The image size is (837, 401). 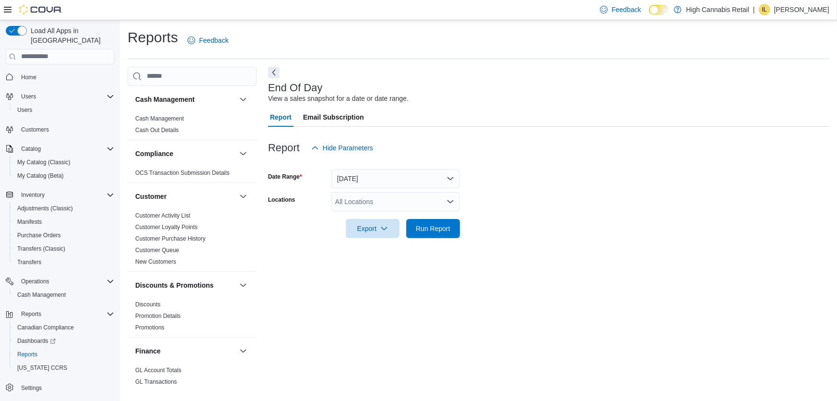 I want to click on button: Adjustments (Classic), so click(x=64, y=208).